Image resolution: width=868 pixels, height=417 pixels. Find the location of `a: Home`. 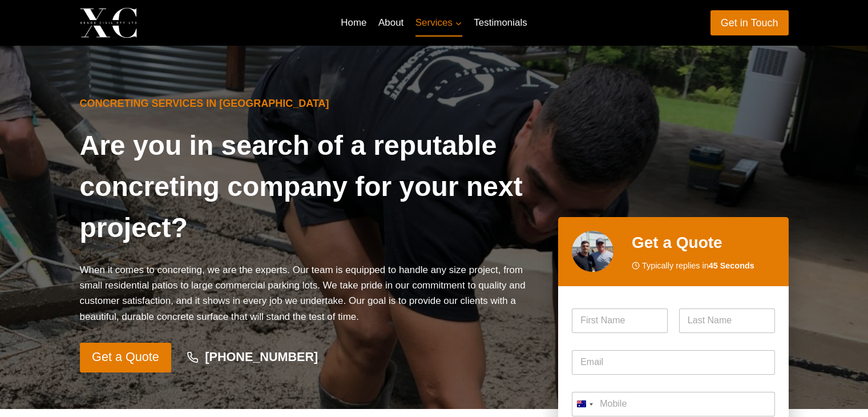

a: Home is located at coordinates (354, 22).